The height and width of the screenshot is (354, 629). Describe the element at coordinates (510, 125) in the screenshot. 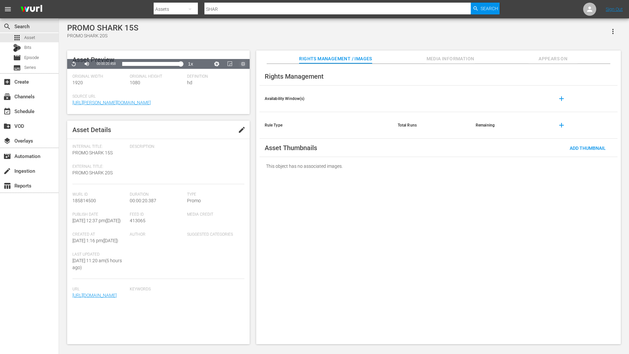

I see `th: Remaining` at that location.